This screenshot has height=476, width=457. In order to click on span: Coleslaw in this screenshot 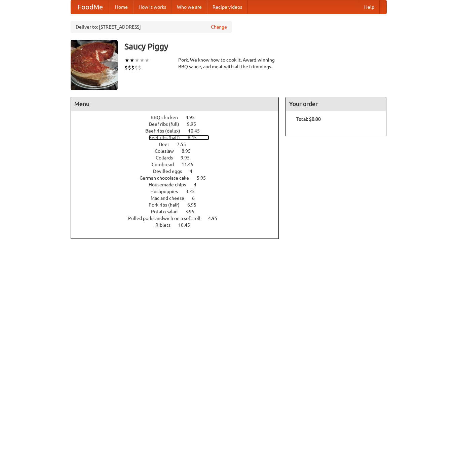, I will do `click(167, 151)`.